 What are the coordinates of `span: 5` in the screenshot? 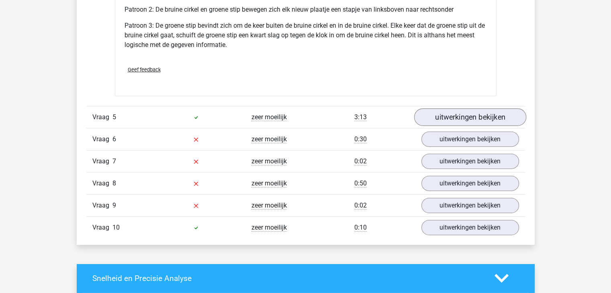 It's located at (114, 117).